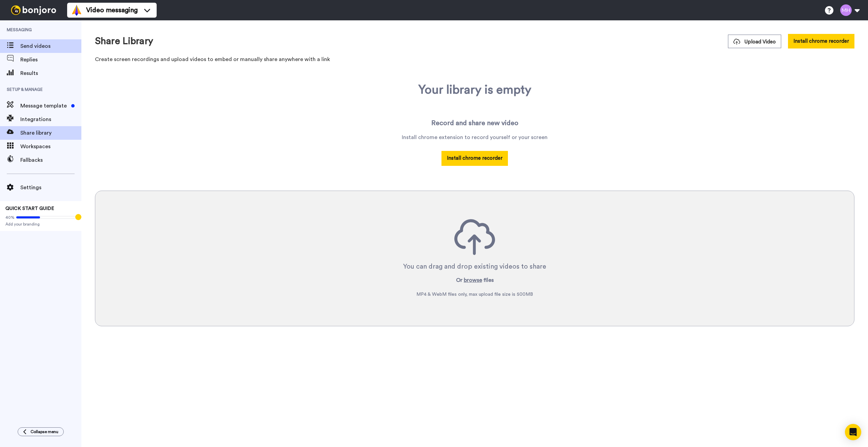 Image resolution: width=868 pixels, height=447 pixels. I want to click on div: Tooltip anchor, so click(78, 217).